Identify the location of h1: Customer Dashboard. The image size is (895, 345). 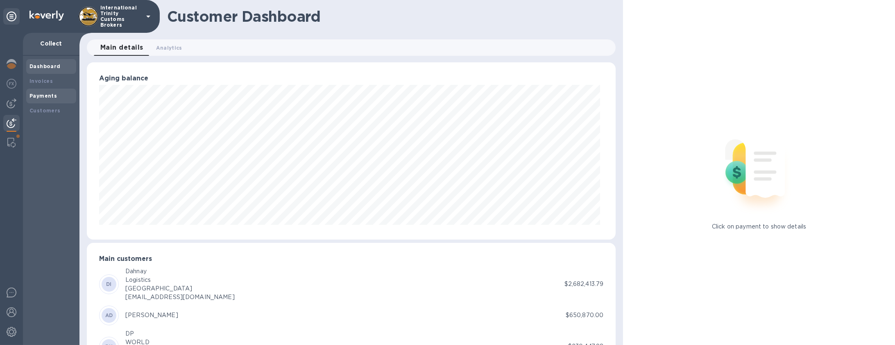
(388, 16).